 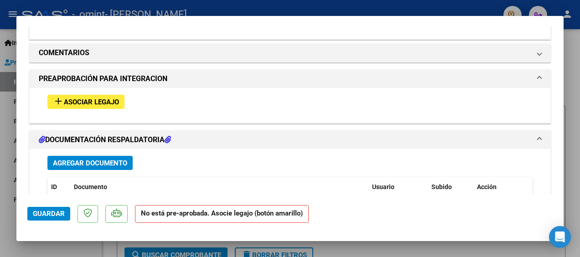 What do you see at coordinates (86, 102) in the screenshot?
I see `button: Asociar Legajo` at bounding box center [86, 102].